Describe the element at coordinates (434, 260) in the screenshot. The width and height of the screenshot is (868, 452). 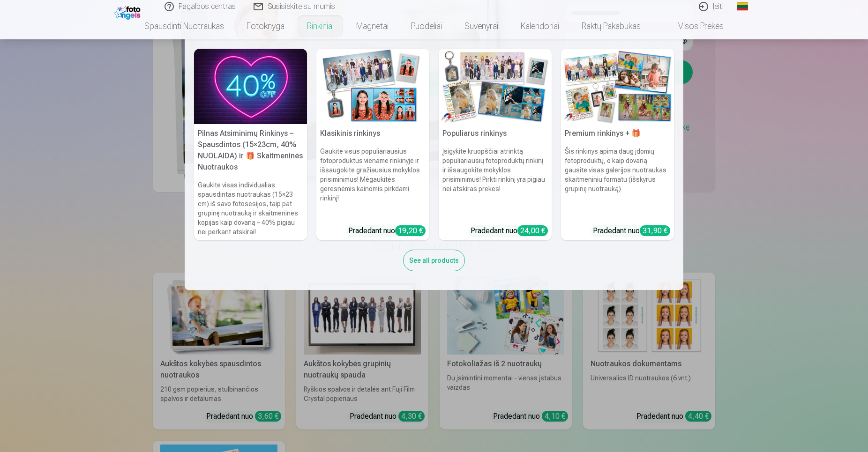
I see `div: See all products` at that location.